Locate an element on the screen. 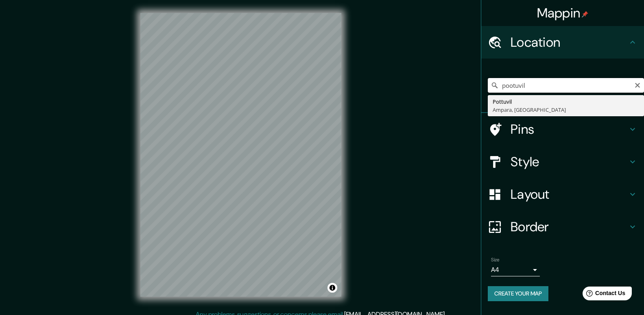  button: Create your map is located at coordinates (518, 293).